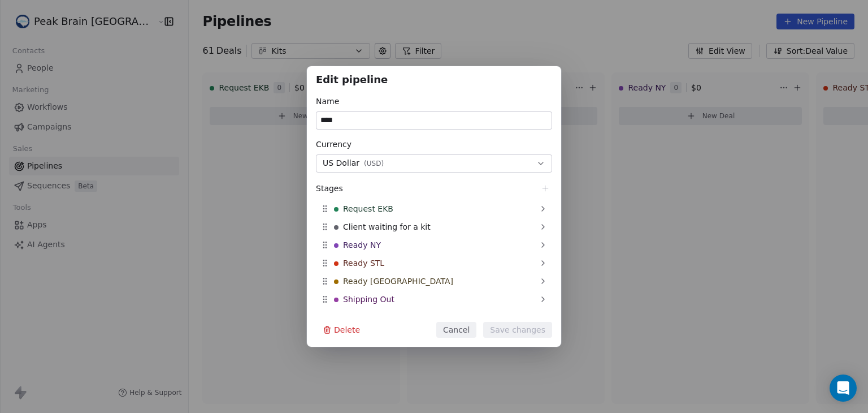  What do you see at coordinates (456, 330) in the screenshot?
I see `button: Cancel` at bounding box center [456, 330].